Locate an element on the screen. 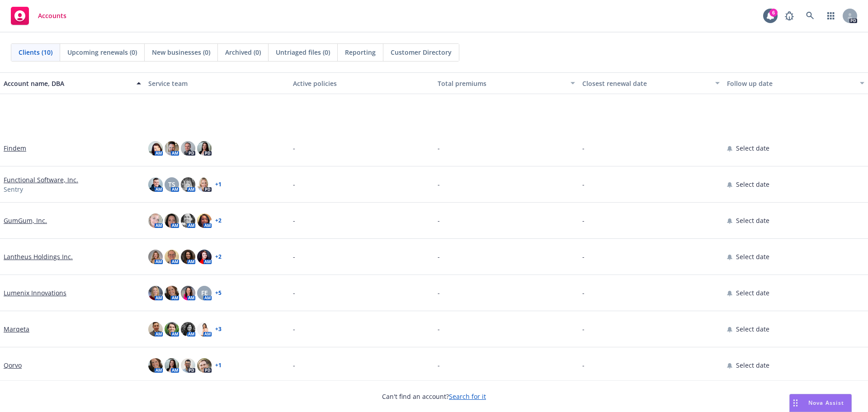  span: Upcoming renewals (0) is located at coordinates (102, 52).